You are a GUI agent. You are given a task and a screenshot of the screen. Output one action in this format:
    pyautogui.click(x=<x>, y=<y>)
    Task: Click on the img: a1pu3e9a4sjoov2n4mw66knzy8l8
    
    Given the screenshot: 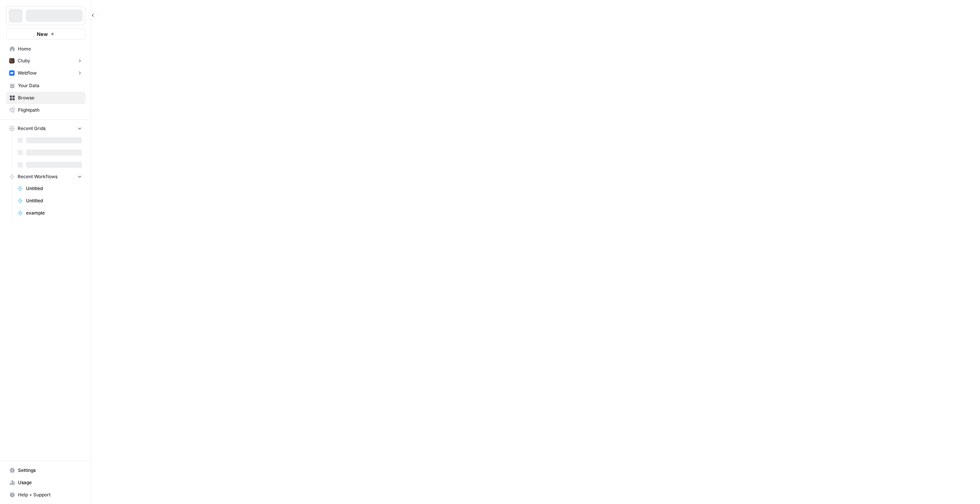 What is the action you would take?
    pyautogui.click(x=12, y=73)
    